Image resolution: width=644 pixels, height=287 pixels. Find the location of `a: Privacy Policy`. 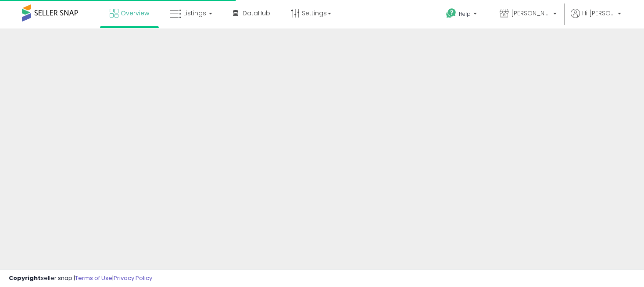

a: Privacy Policy is located at coordinates (133, 278).